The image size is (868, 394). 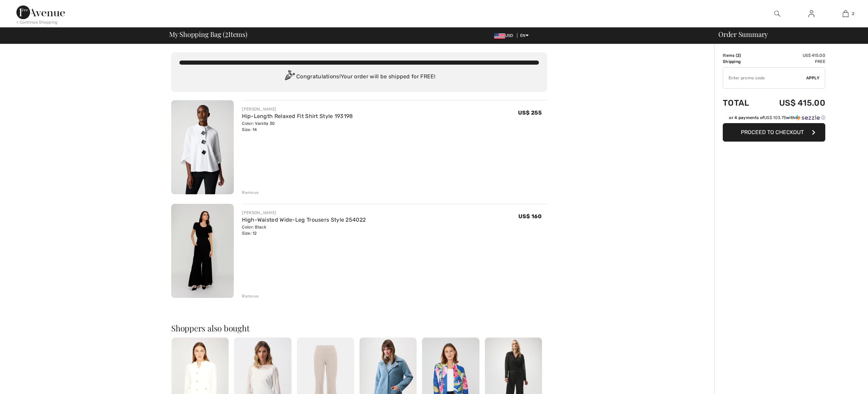 I want to click on img: My Bag, so click(x=846, y=14).